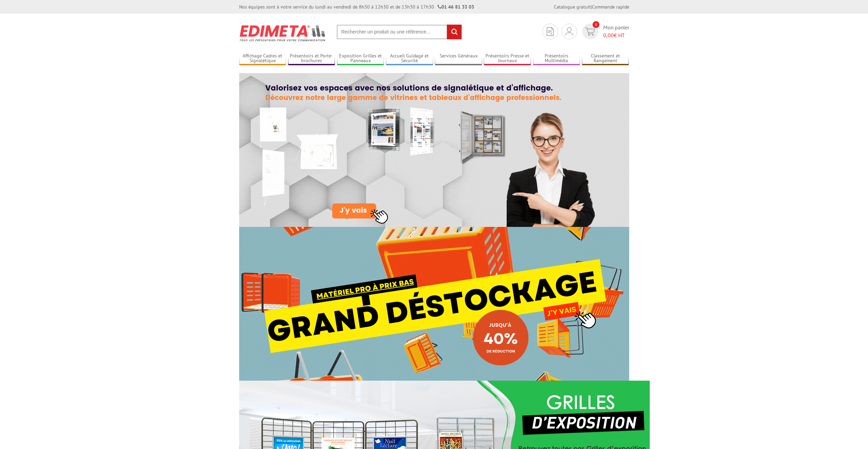 This screenshot has height=449, width=868. What do you see at coordinates (556, 58) in the screenshot?
I see `a: Présentoirs Multimédia` at bounding box center [556, 58].